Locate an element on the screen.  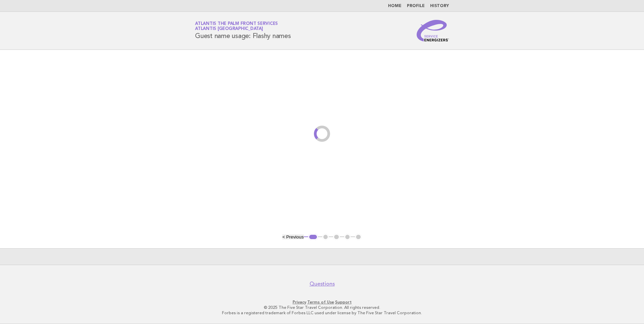
a: Home is located at coordinates (395, 6).